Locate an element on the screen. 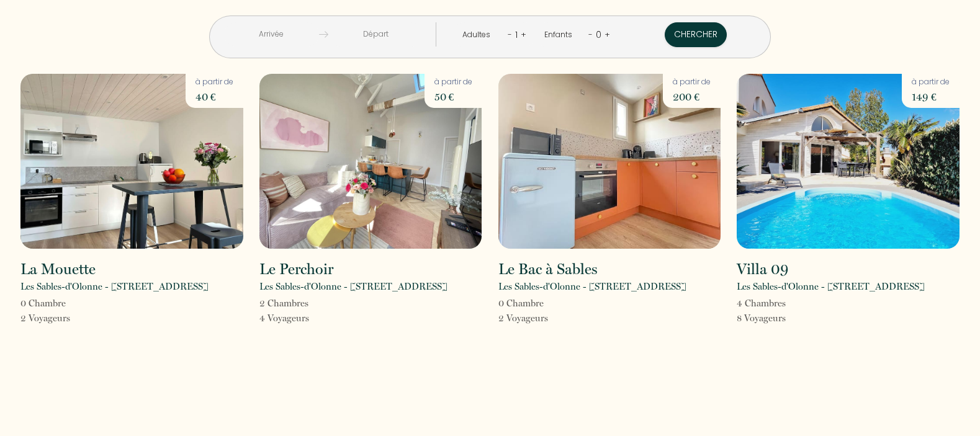 This screenshot has height=436, width=980. div: 1 is located at coordinates (516, 35).